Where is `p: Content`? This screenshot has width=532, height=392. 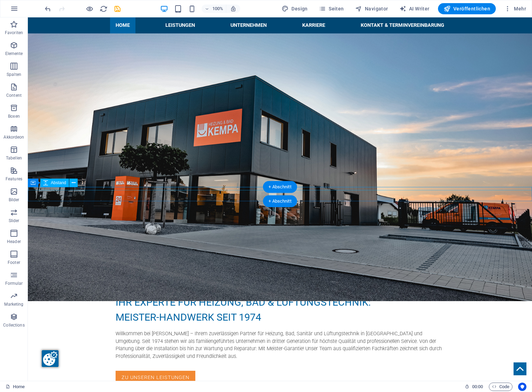 p: Content is located at coordinates (14, 95).